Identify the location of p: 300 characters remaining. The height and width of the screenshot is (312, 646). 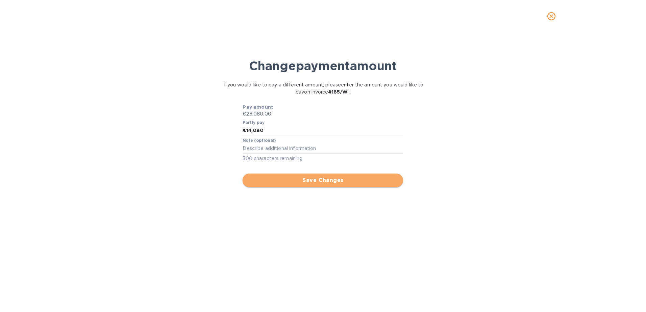
(323, 159).